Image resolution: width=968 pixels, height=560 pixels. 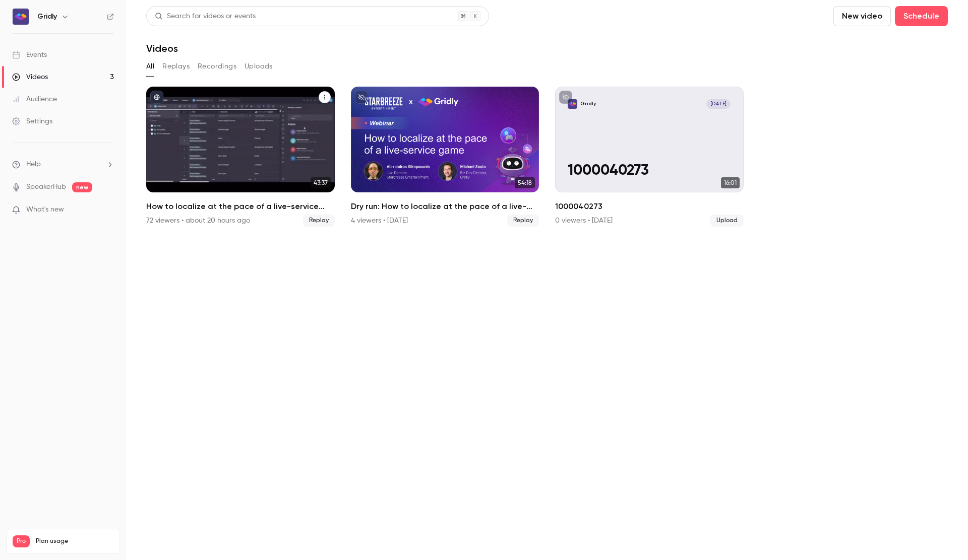 What do you see at coordinates (240, 156) in the screenshot?
I see `a: 43:37How to localize at the pace of a live-service game72 viewers • about 20 hours agoReplay` at bounding box center [240, 156].